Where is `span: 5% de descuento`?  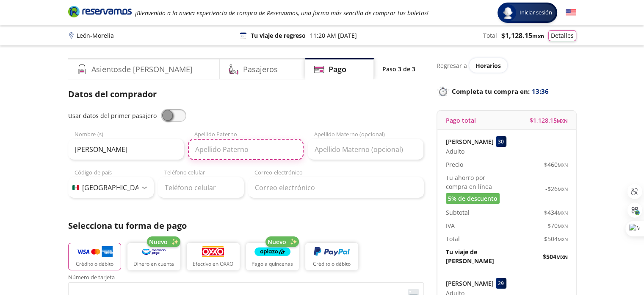 span: 5% de descuento is located at coordinates (472, 198).